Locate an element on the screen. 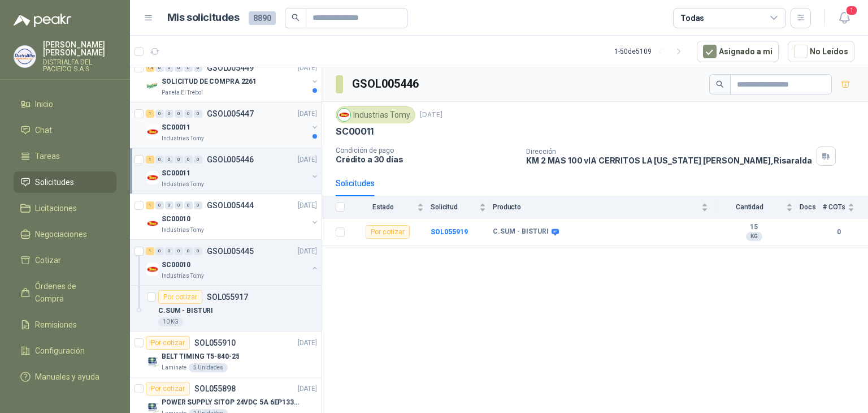 Image resolution: width=868 pixels, height=413 pixels. span: Inicio is located at coordinates (45, 105).